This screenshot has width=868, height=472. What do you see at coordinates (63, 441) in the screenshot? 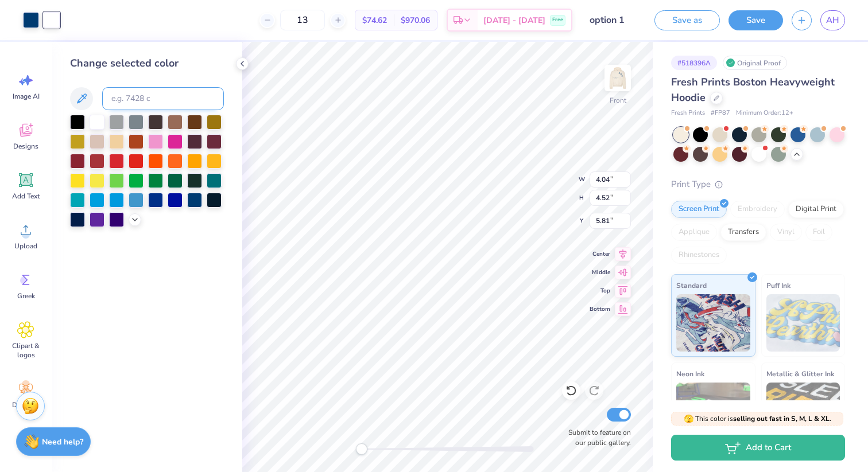
I see `strong: Need help?` at bounding box center [63, 441].